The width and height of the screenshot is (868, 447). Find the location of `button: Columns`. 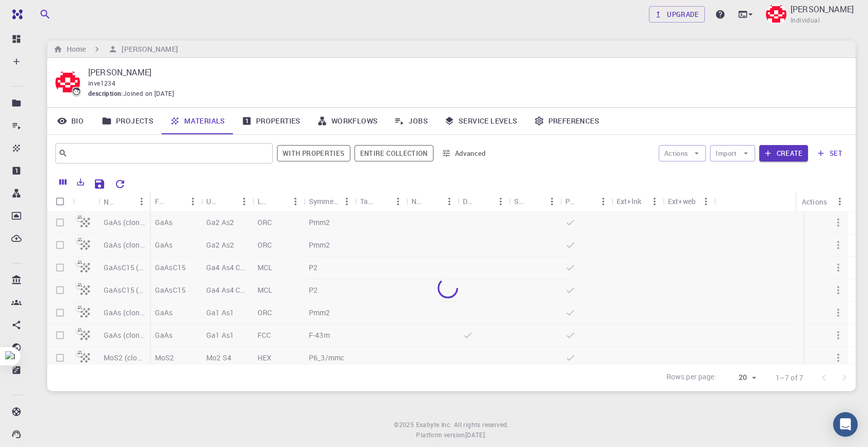

button: Columns is located at coordinates (63, 182).